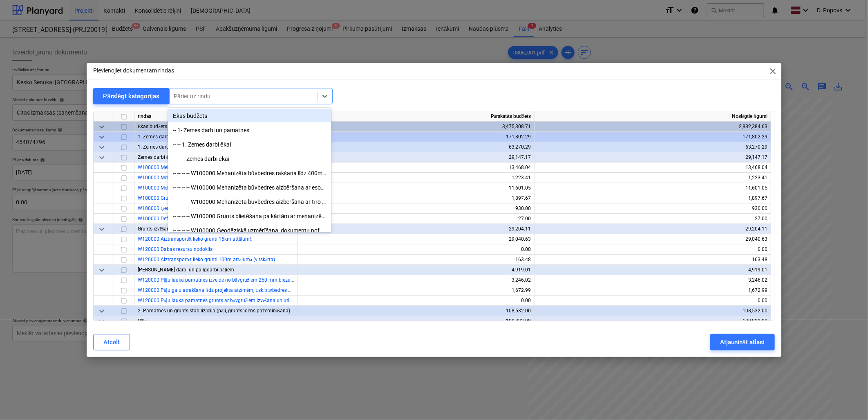 Image resolution: width=868 pixels, height=420 pixels. Describe the element at coordinates (286, 178) in the screenshot. I see `span: W100000 Mehanizēta būvbedres aizbēršana ar esošo grunti, pēc betonēšanas un hidroizolācijas darbu...` at that location.